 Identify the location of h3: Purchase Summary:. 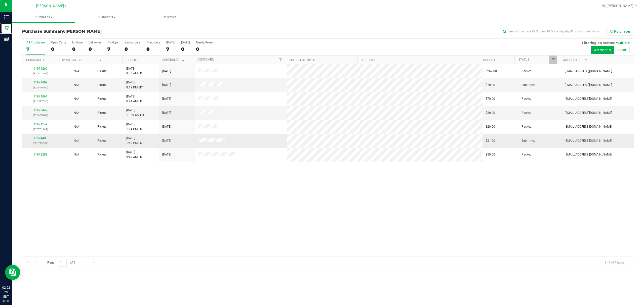
(124, 31).